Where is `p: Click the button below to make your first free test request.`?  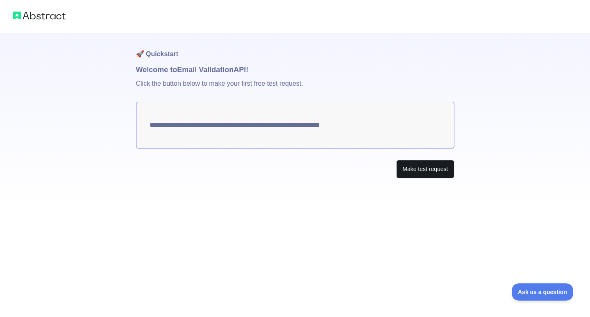
p: Click the button below to make your first free test request. is located at coordinates (295, 88).